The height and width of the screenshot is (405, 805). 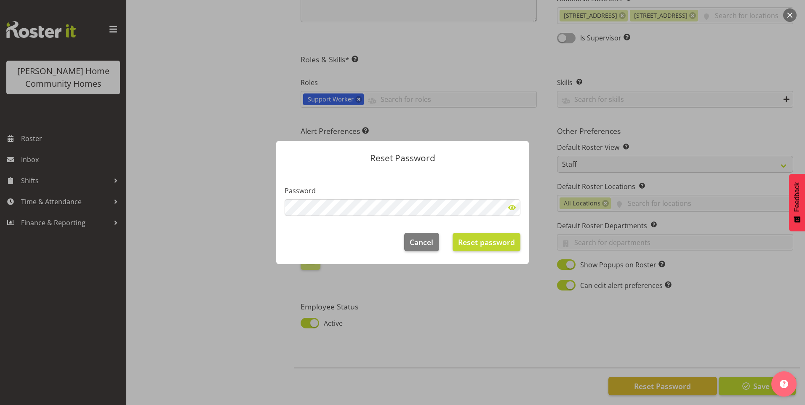 I want to click on span: Reset password, so click(x=486, y=242).